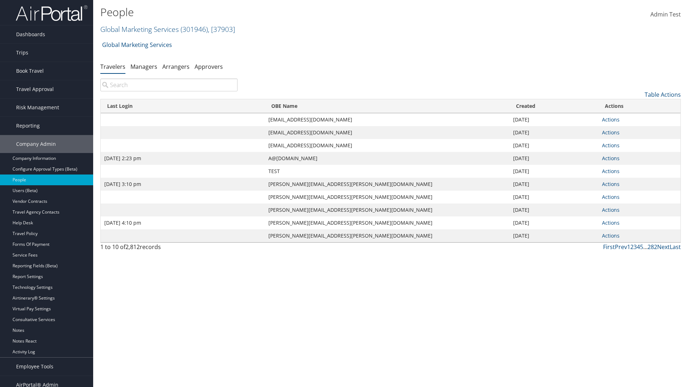 This screenshot has height=387, width=688. What do you see at coordinates (194, 29) in the screenshot?
I see `span: ( 301946 )` at bounding box center [194, 29].